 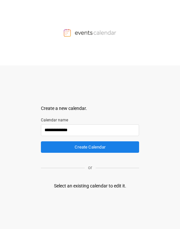 I want to click on div: Create a new calendar., so click(x=90, y=108).